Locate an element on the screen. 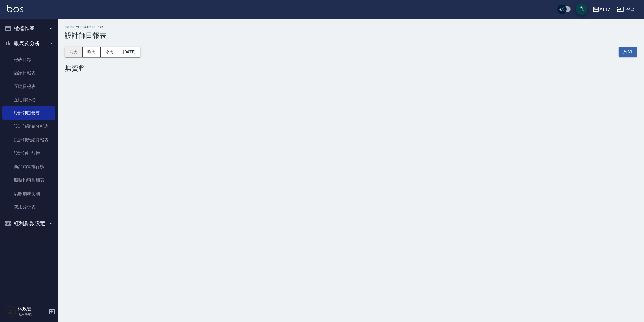 This screenshot has height=322, width=644. a: 設計師排行榜 is located at coordinates (29, 153).